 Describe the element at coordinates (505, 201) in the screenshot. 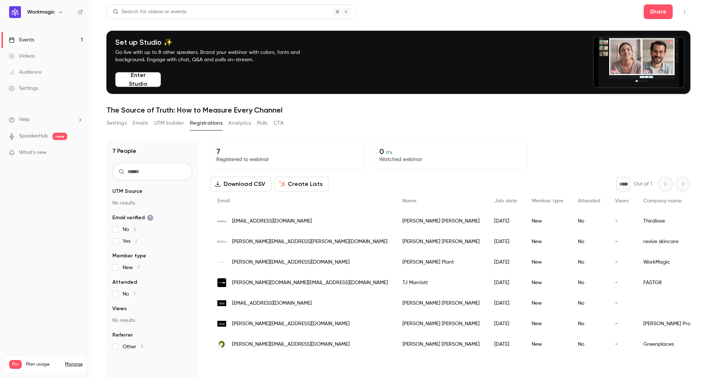

I see `span: Join date` at that location.